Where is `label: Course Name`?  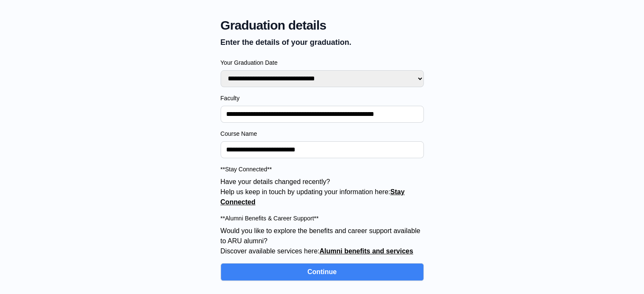
label: Course Name is located at coordinates (322, 134).